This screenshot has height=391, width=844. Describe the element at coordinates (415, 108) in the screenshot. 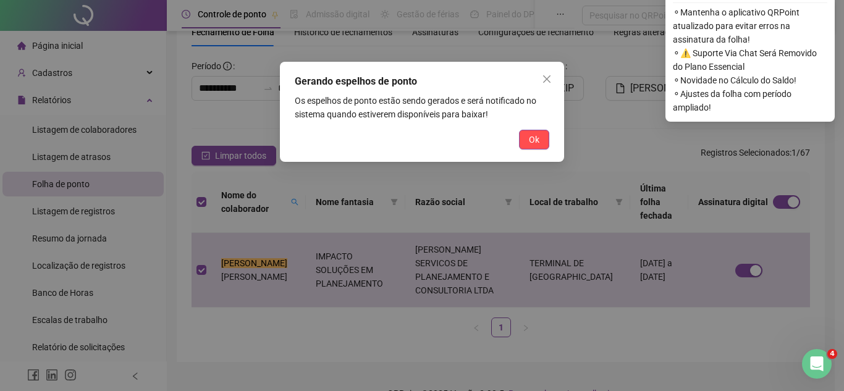

I see `span: Os espelhos de ponto estão sendo gerados e será notificado no sistema quando estiverem disponívei...` at that location.